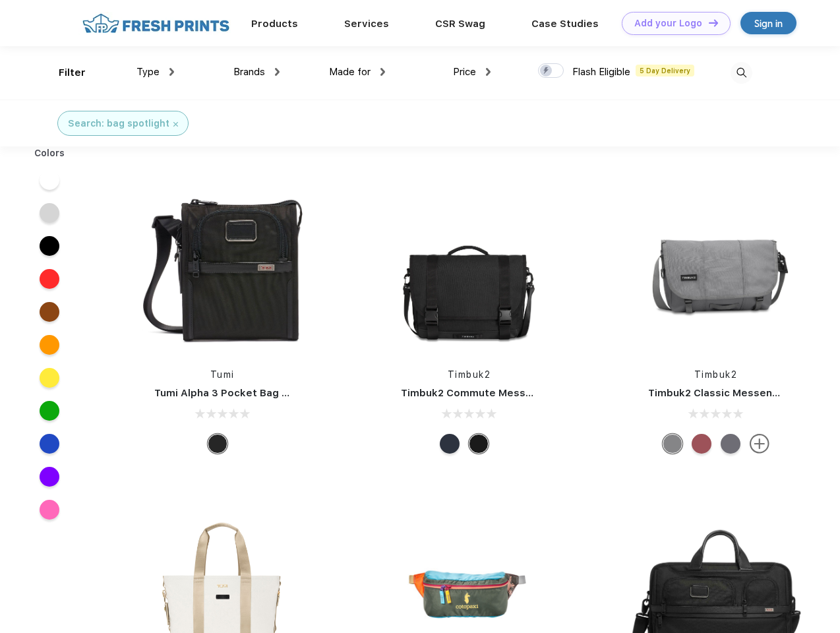  What do you see at coordinates (730, 444) in the screenshot?
I see `div: Eco Army Pop` at bounding box center [730, 444].